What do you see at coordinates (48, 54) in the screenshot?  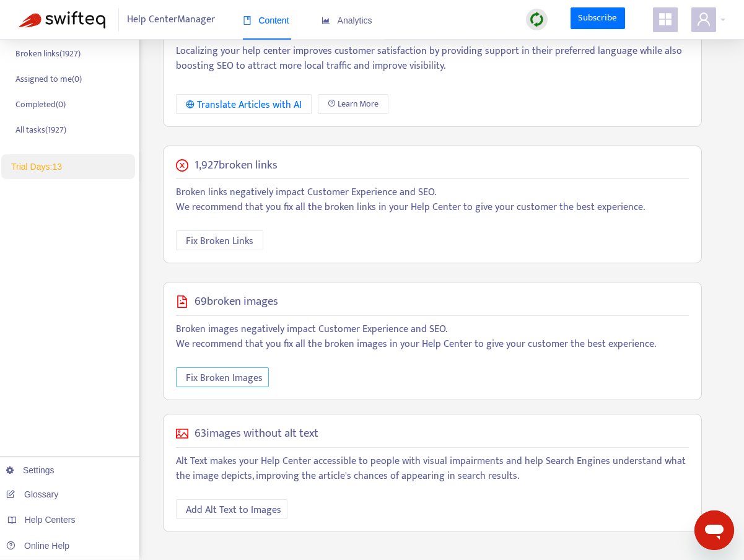 I see `p: Broken links ( 1927 )` at bounding box center [48, 54].